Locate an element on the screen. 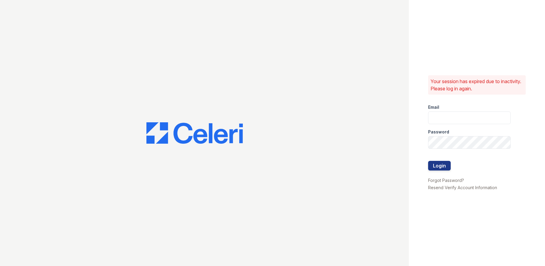 This screenshot has width=545, height=266. label: Email is located at coordinates (434, 107).